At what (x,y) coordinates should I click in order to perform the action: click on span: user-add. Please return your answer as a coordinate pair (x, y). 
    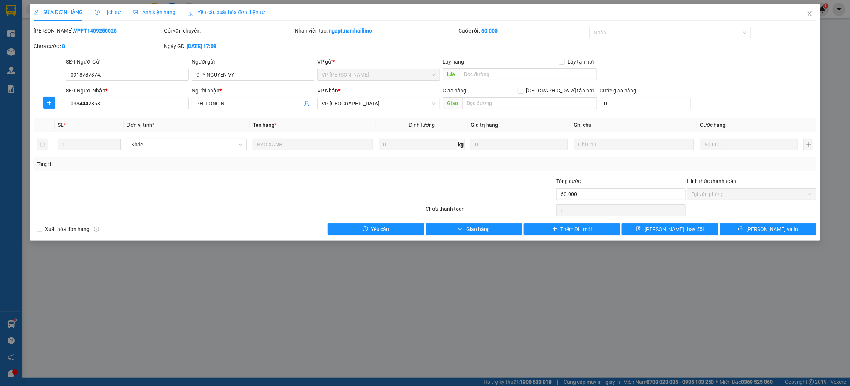
    Looking at the image, I should click on (307, 103).